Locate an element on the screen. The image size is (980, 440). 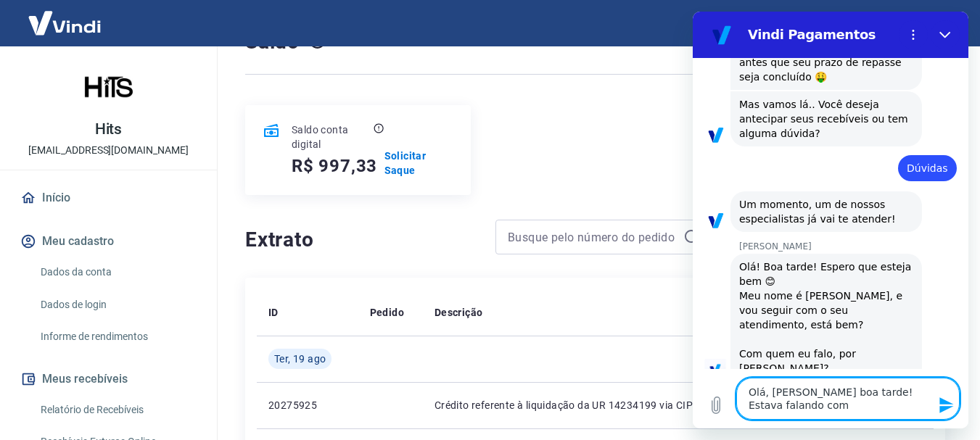
button: Carregar arquivo is located at coordinates (23, 393).